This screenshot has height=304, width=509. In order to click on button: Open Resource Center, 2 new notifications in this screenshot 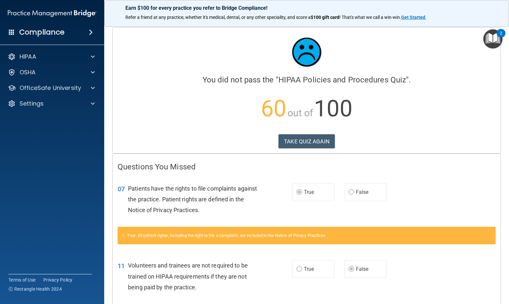, I will do `click(492, 39)`.